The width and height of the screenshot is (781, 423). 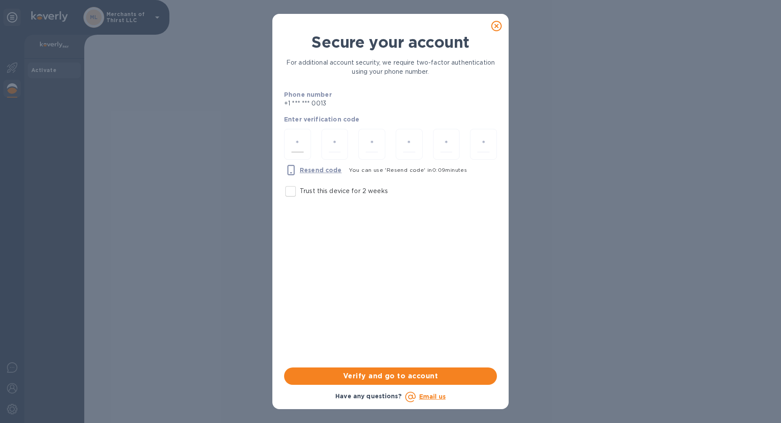 What do you see at coordinates (390, 42) in the screenshot?
I see `h1: Secure your account` at bounding box center [390, 42].